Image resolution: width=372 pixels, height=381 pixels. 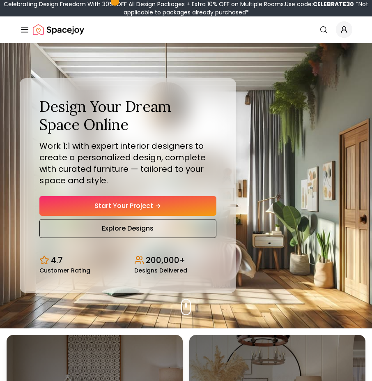 I want to click on nav: Global, so click(x=186, y=30).